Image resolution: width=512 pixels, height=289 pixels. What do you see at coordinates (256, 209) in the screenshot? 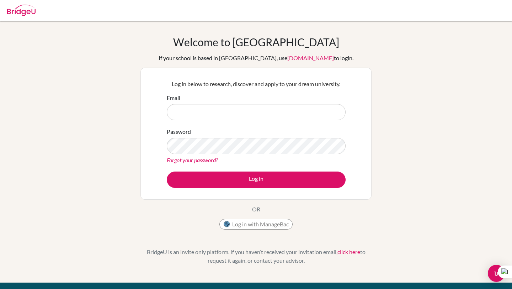
I see `p: OR` at bounding box center [256, 209].